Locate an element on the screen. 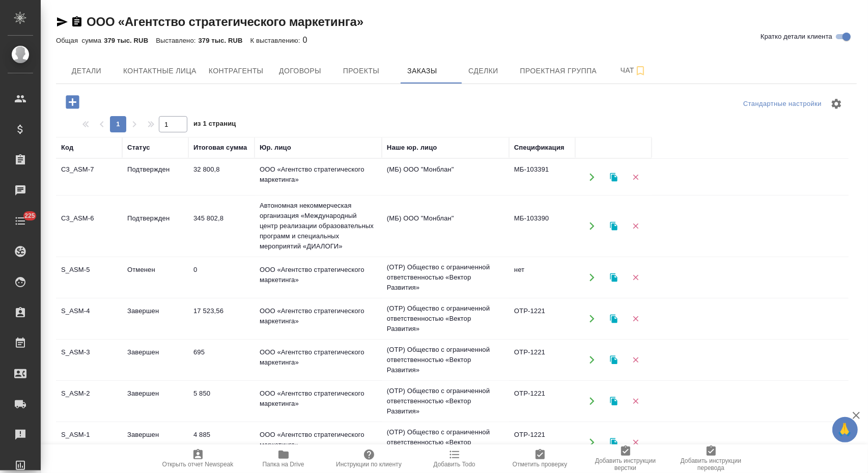 This screenshot has width=868, height=473. span: Отметить проверку is located at coordinates (539, 465).